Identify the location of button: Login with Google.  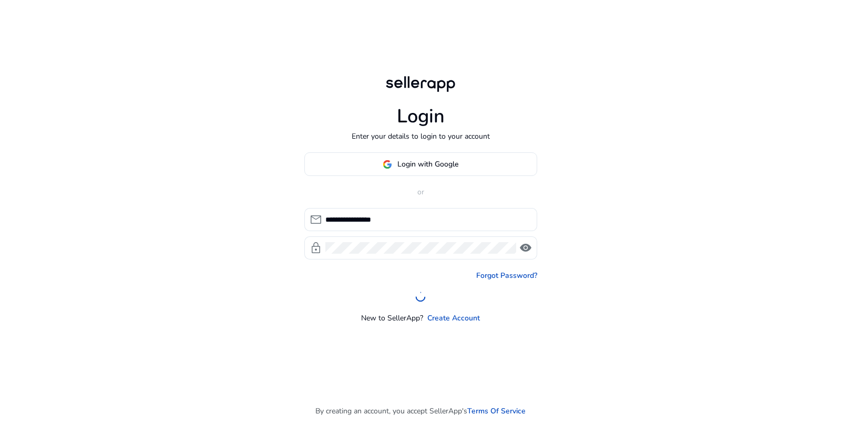
(421, 164).